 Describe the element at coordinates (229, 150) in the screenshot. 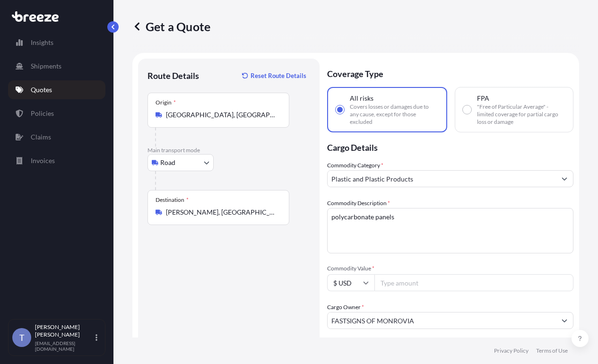

I see `p: Main transport mode` at that location.